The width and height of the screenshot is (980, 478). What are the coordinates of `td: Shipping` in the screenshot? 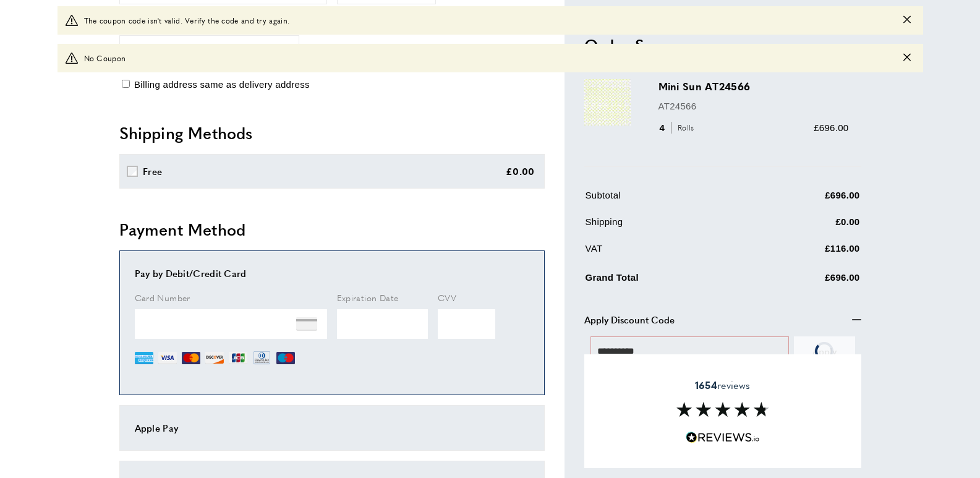 It's located at (669, 226).